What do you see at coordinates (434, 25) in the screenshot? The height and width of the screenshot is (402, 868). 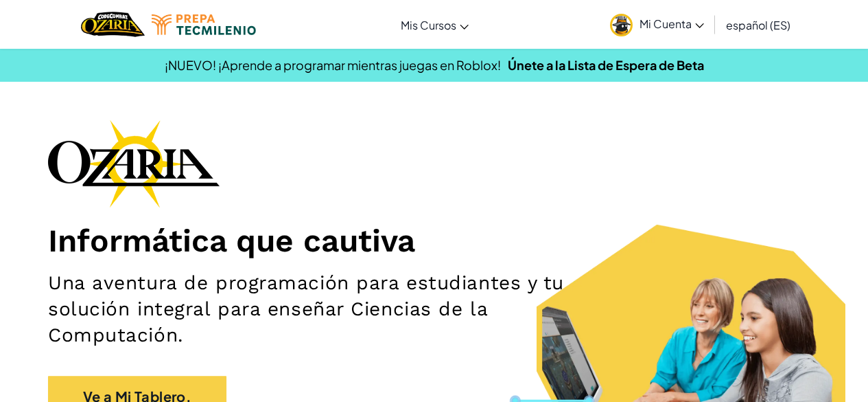 I see `a: Mis Cursos` at bounding box center [434, 25].